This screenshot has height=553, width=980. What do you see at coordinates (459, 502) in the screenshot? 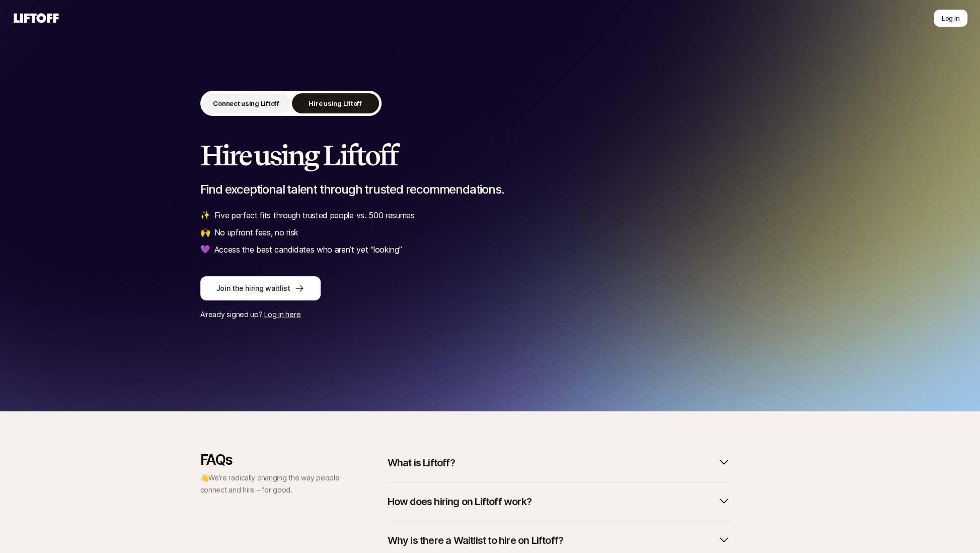
I see `p: How does hiring on Liftoff work?` at bounding box center [459, 502].